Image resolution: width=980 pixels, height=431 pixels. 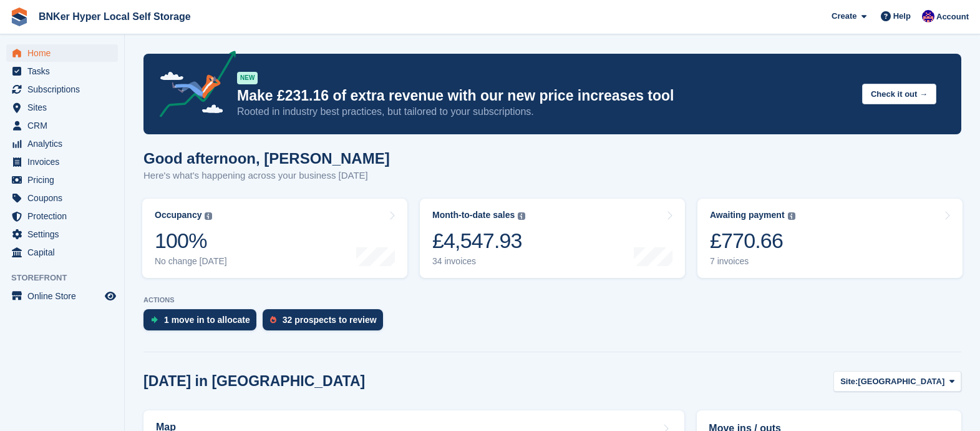 I want to click on span: Subscriptions, so click(x=65, y=89).